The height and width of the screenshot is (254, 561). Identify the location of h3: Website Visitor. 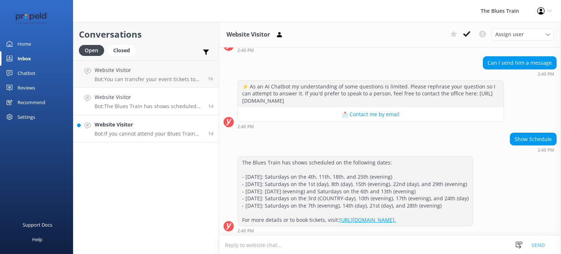
(248, 35).